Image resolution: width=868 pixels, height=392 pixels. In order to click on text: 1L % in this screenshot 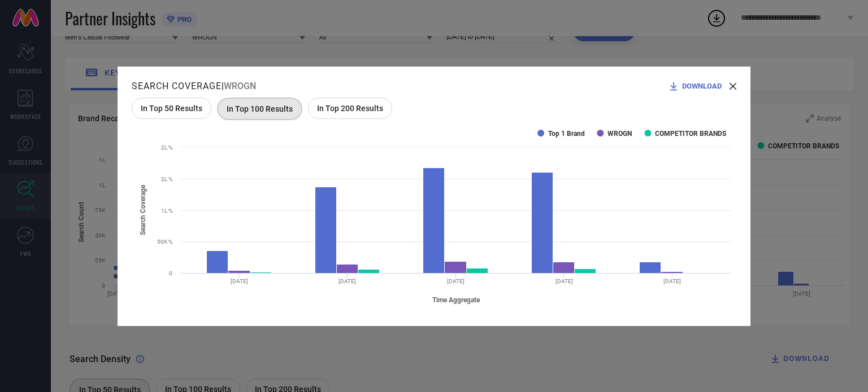, I will do `click(167, 211)`.